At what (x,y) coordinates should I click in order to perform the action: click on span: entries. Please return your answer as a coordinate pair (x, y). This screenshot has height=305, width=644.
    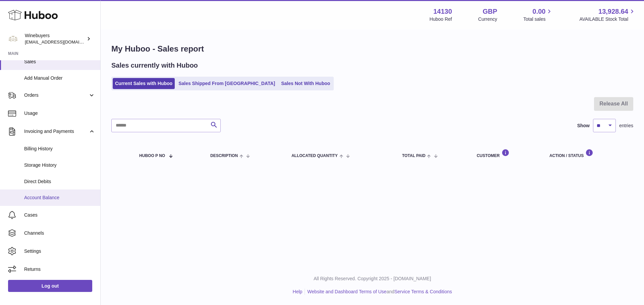
    Looking at the image, I should click on (626, 126).